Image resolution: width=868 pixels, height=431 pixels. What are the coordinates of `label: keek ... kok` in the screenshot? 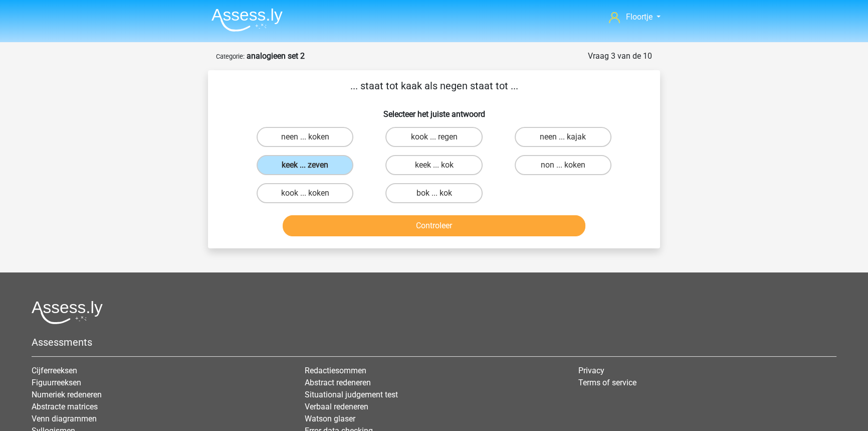 It's located at (434, 165).